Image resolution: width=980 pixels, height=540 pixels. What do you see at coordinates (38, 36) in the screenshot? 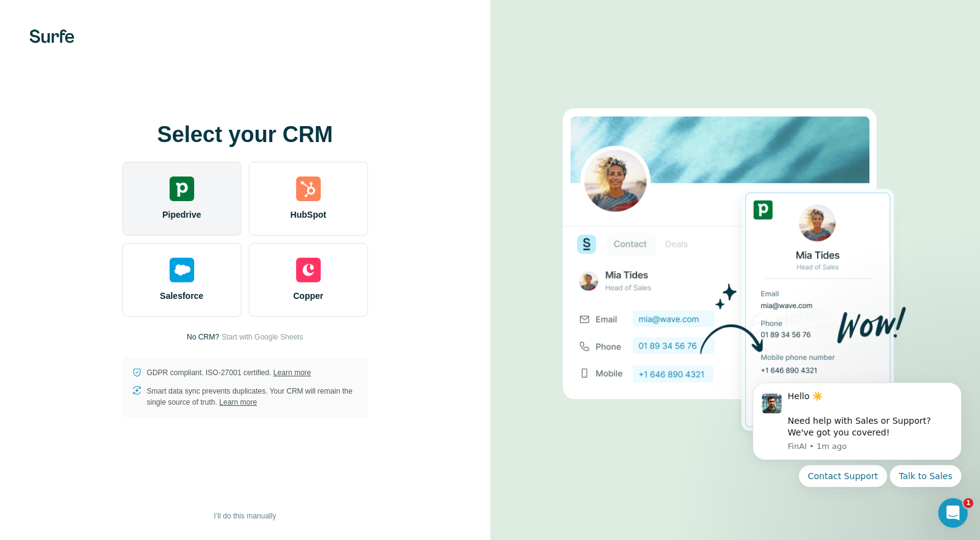
I see `img: Profile image for FinAI` at bounding box center [38, 36].